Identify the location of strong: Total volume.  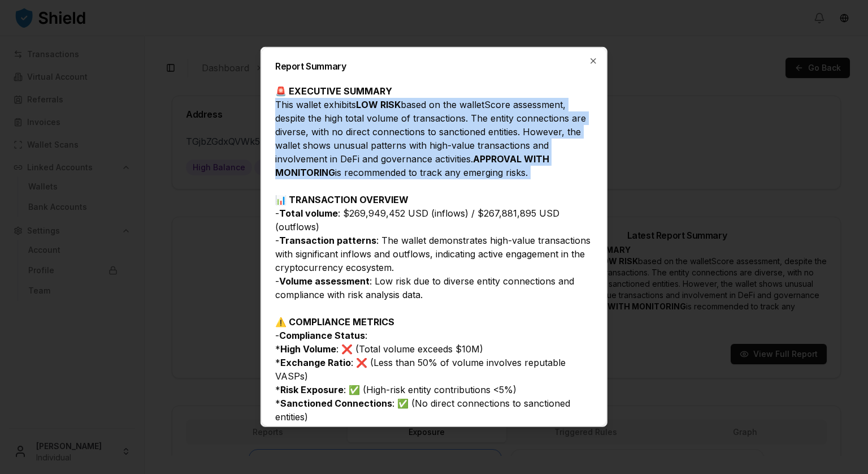
(309, 213).